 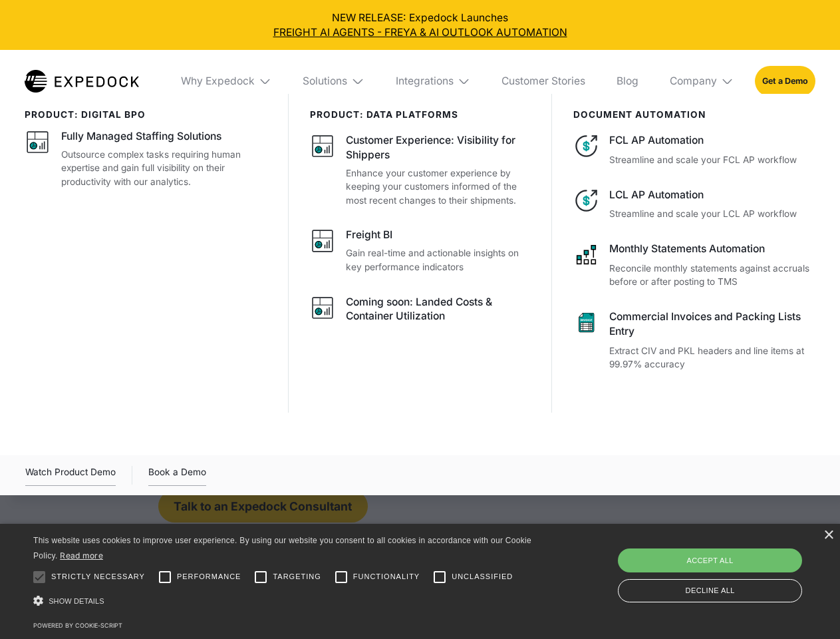 What do you see at coordinates (712, 324) in the screenshot?
I see `div: Commercial Invoices and Packing Lists Entry` at bounding box center [712, 324].